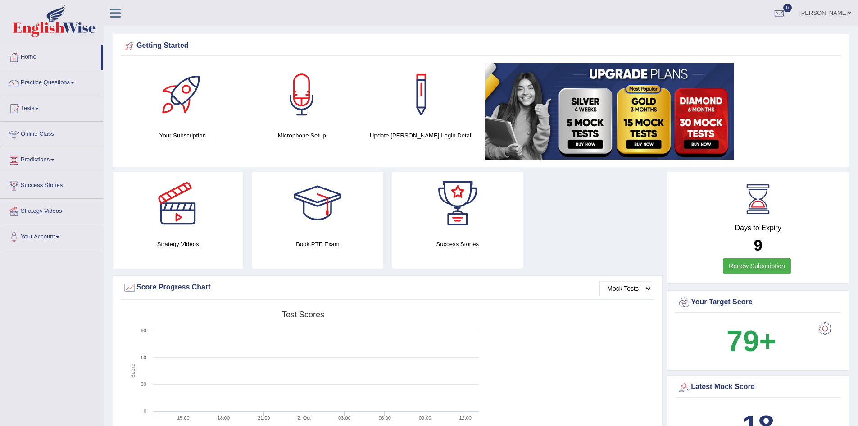 The height and width of the screenshot is (426, 858). What do you see at coordinates (52, 184) in the screenshot?
I see `a: Success Stories` at bounding box center [52, 184].